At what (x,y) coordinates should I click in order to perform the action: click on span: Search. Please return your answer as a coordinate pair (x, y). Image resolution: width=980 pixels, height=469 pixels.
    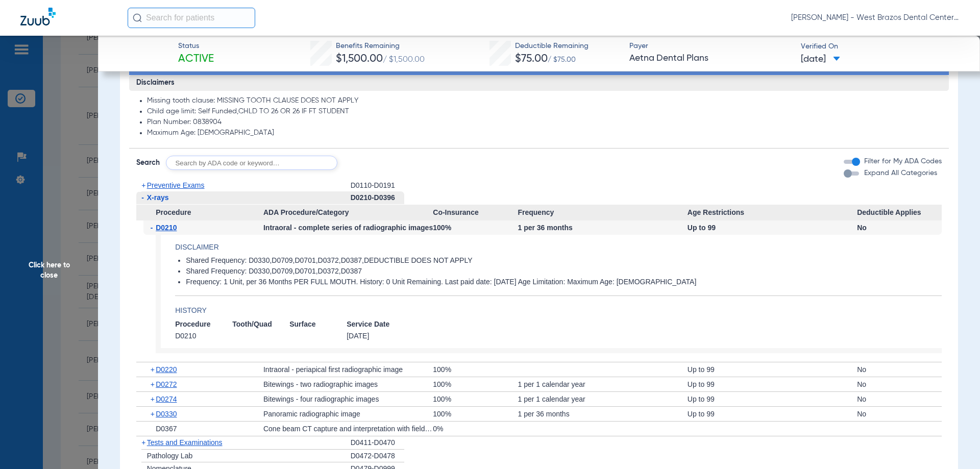
    Looking at the image, I should click on (148, 163).